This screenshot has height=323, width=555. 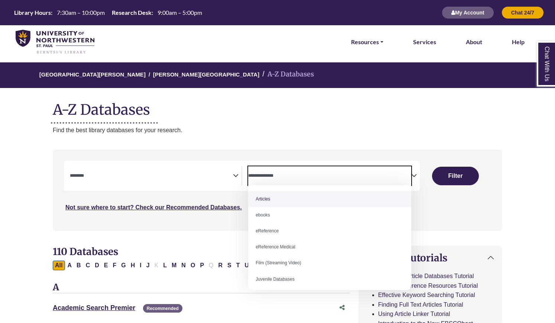 I want to click on a: Not sure where to start? Check our Recommended Databases., so click(x=153, y=207).